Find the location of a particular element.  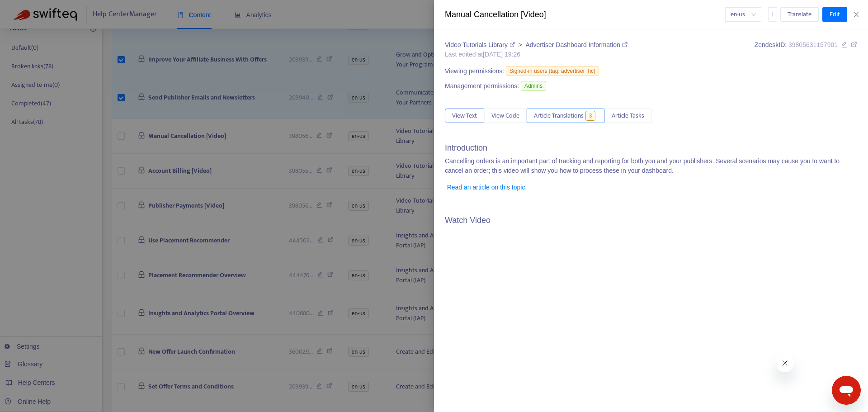

span: Signed-in users (tag: advertiser_hc) is located at coordinates (552, 71).